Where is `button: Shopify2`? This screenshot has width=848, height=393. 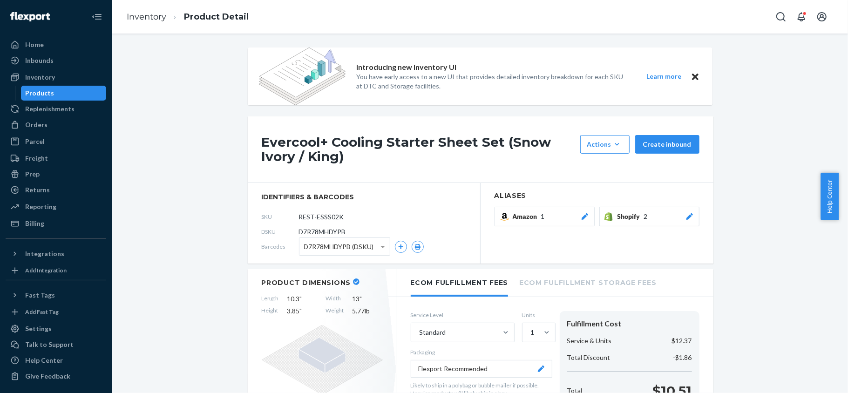
button: Shopify2 is located at coordinates (649, 216).